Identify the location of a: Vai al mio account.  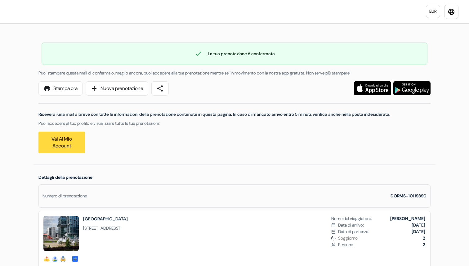
(62, 142).